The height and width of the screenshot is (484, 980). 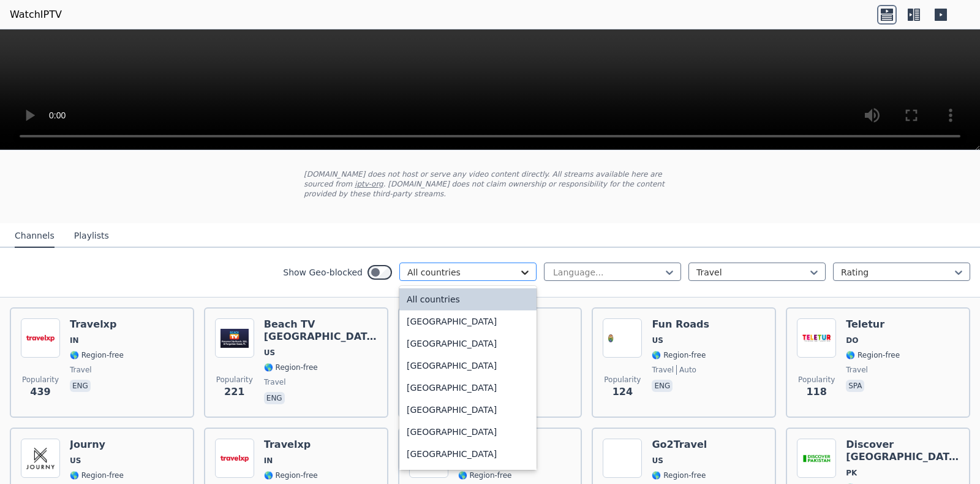 What do you see at coordinates (816, 392) in the screenshot?
I see `span: 118` at bounding box center [816, 392].